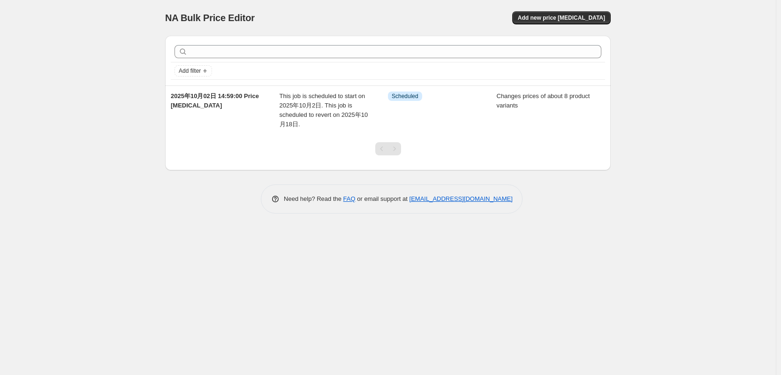 This screenshot has height=375, width=781. Describe the element at coordinates (382, 198) in the screenshot. I see `span: or email support at` at that location.